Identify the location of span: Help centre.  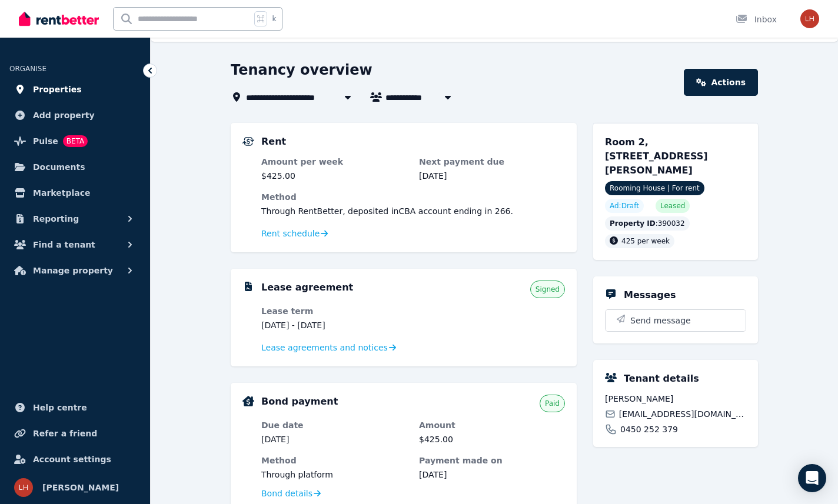
(60, 408).